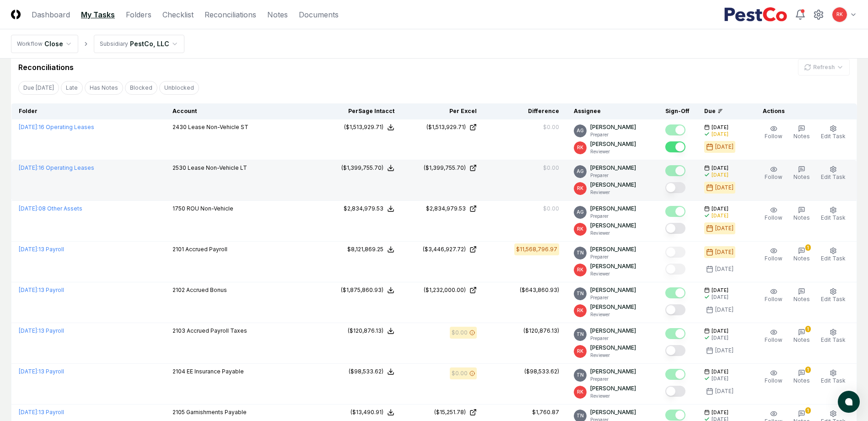 This screenshot has width=868, height=421. I want to click on div: Account, so click(242, 111).